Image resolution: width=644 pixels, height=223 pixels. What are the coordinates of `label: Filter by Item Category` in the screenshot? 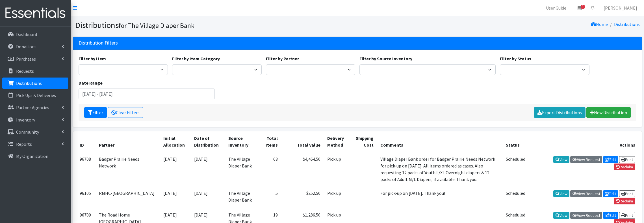 It's located at (196, 59).